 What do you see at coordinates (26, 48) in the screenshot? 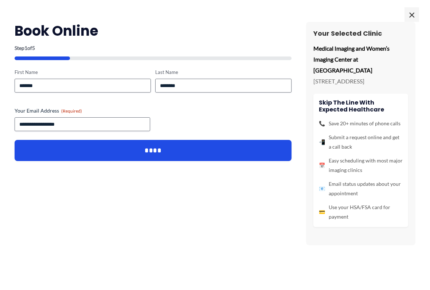
I see `span: 1` at bounding box center [26, 48].